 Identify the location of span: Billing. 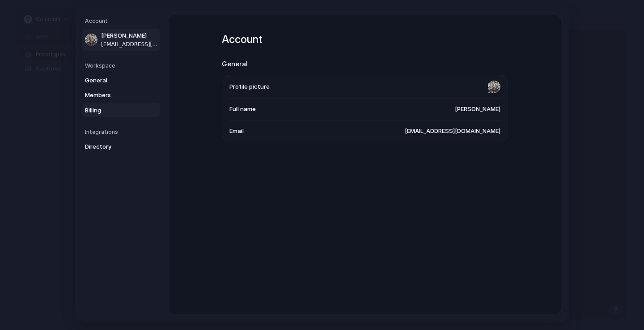
(114, 111).